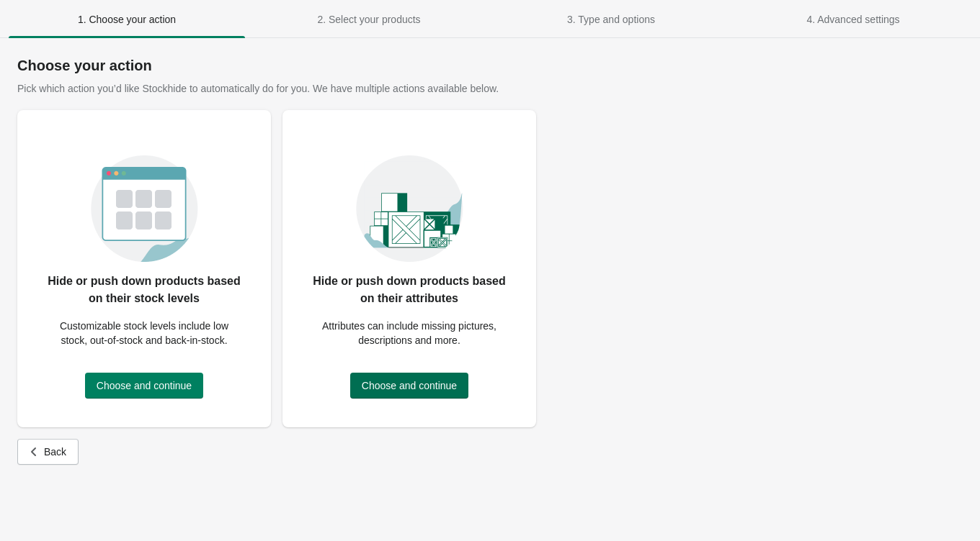 Image resolution: width=980 pixels, height=541 pixels. I want to click on img: oz8X1bshQIS0xf8BoWVbRJtq3d8AAAAASUVORK5CYII=, so click(144, 201).